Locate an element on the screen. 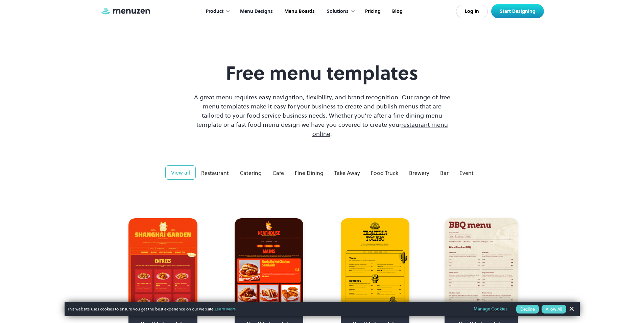 This screenshot has height=323, width=644. p: A great menu requires easy navigation, flexibility, and brand recognition. Our range of free menu... is located at coordinates (323, 115).